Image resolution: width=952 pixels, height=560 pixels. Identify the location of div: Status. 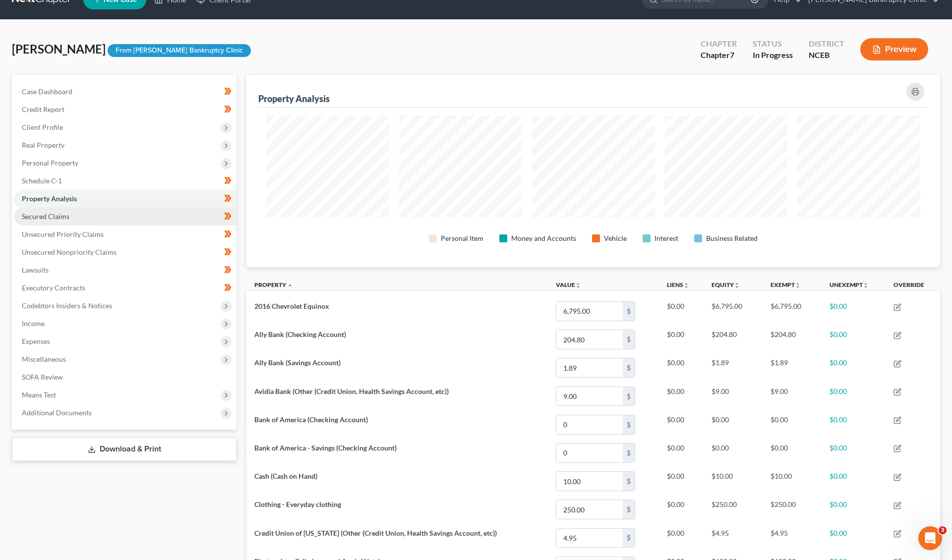
(773, 43).